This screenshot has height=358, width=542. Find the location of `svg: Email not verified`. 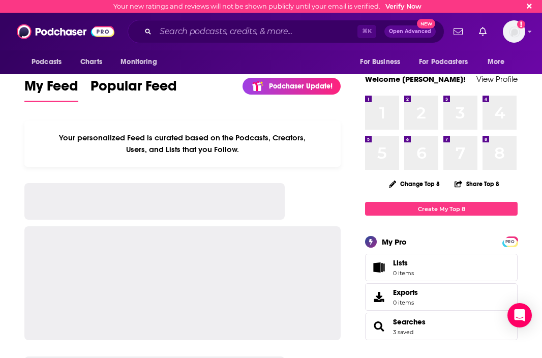

svg: Email not verified is located at coordinates (521, 24).